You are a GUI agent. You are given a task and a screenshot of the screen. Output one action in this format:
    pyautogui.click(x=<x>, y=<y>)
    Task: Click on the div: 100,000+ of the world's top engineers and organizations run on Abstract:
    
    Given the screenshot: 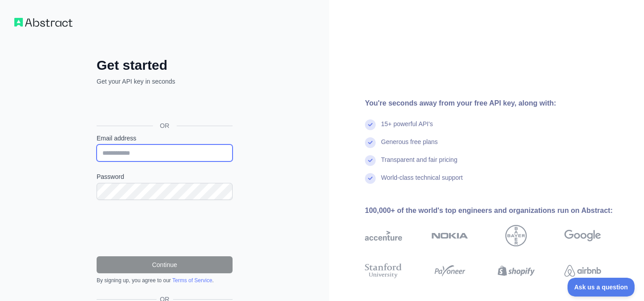 What is the action you would take?
    pyautogui.click(x=497, y=211)
    